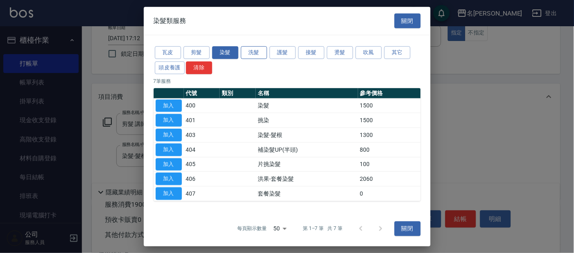  What do you see at coordinates (307, 164) in the screenshot?
I see `td: 片挑染髮` at bounding box center [307, 164].